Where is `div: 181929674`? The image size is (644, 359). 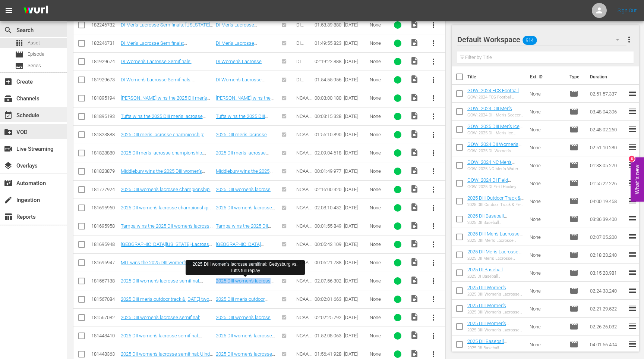
div: 181929674 is located at coordinates (105, 61).